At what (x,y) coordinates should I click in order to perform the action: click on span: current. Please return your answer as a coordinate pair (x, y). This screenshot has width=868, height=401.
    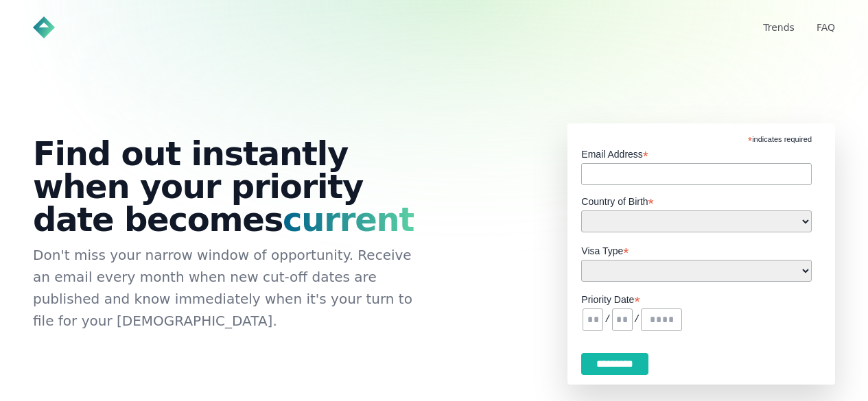
    Looking at the image, I should click on (348, 220).